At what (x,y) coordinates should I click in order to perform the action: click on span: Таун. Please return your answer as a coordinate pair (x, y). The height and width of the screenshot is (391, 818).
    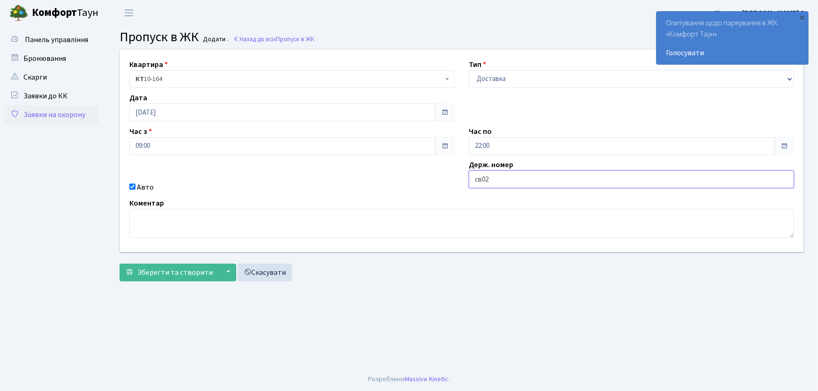
    Looking at the image, I should click on (65, 13).